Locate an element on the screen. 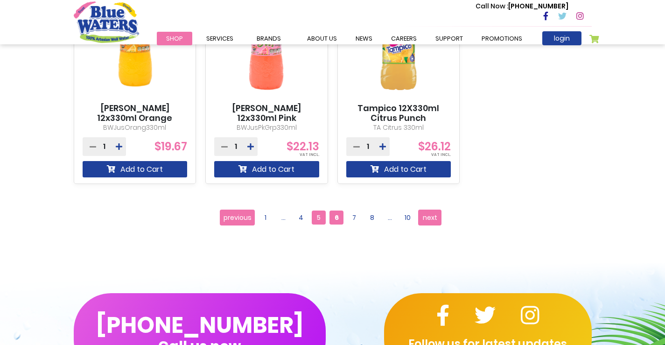 The image size is (665, 345). a: 4 is located at coordinates (301, 217).